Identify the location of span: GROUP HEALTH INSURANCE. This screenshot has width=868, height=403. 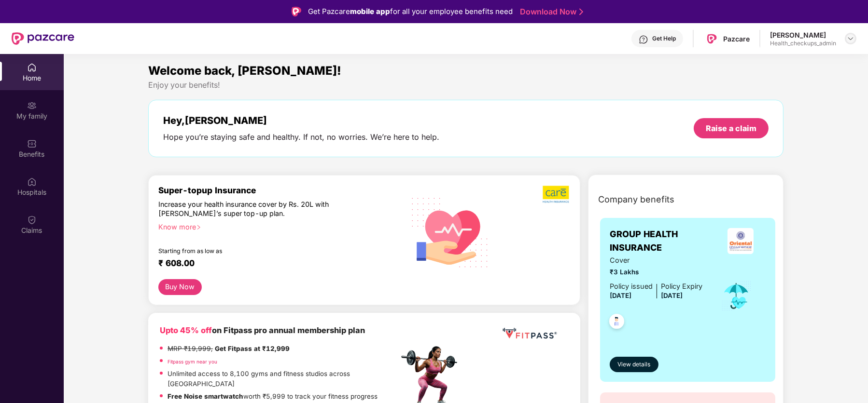
(662, 241).